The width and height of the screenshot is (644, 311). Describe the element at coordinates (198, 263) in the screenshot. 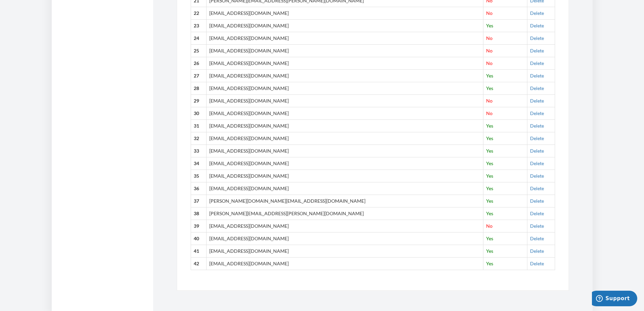

I see `th: 42` at that location.